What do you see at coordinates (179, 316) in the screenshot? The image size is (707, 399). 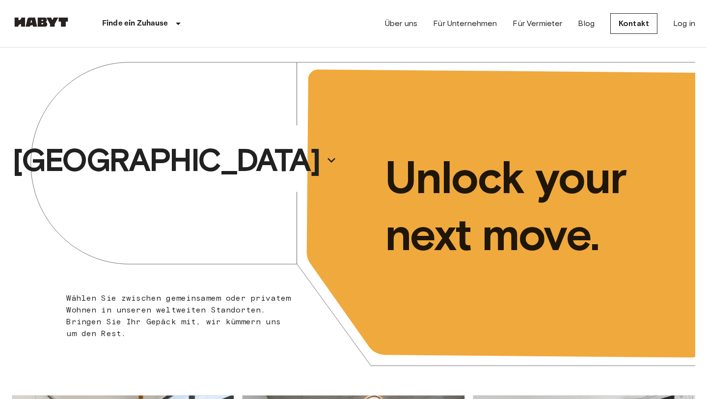 I see `p: Wählen Sie zwischen gemeinsamem oder privatem Wohnen in unseren weltweiten Standorten. Bringen Si...` at bounding box center [179, 316].